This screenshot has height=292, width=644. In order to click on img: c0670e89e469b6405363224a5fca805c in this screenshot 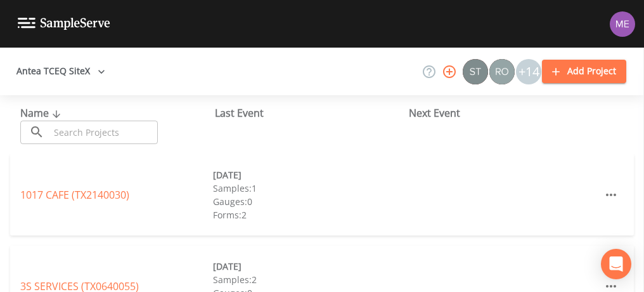, I will do `click(475, 72)`.